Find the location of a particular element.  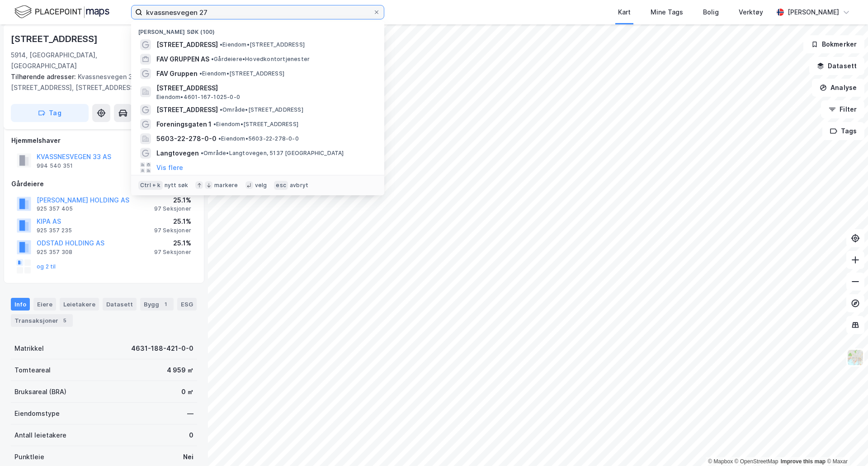

div: 925 357 308 is located at coordinates (55, 253).